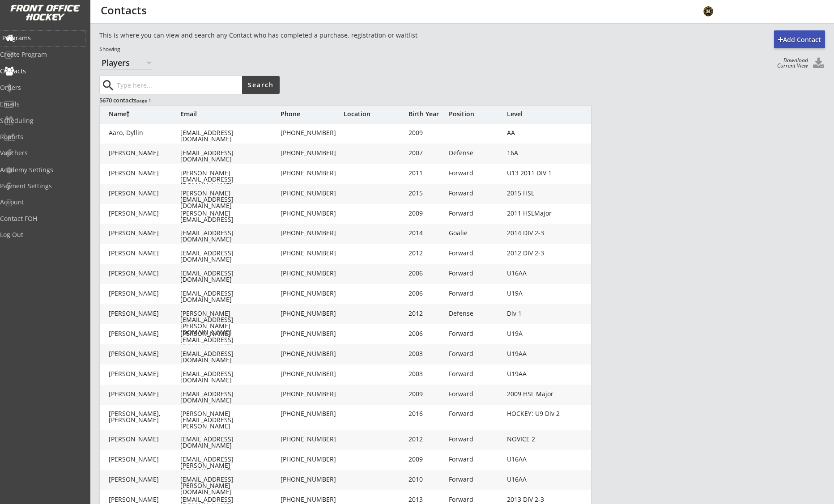 The height and width of the screenshot is (504, 834). Describe the element at coordinates (179, 85) in the screenshot. I see `input: Type here...` at that location.